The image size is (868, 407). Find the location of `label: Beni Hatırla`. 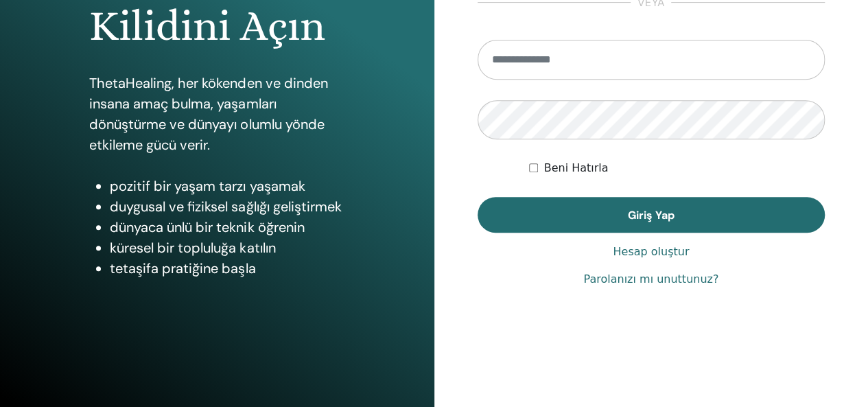

label: Beni Hatırla is located at coordinates (576, 168).